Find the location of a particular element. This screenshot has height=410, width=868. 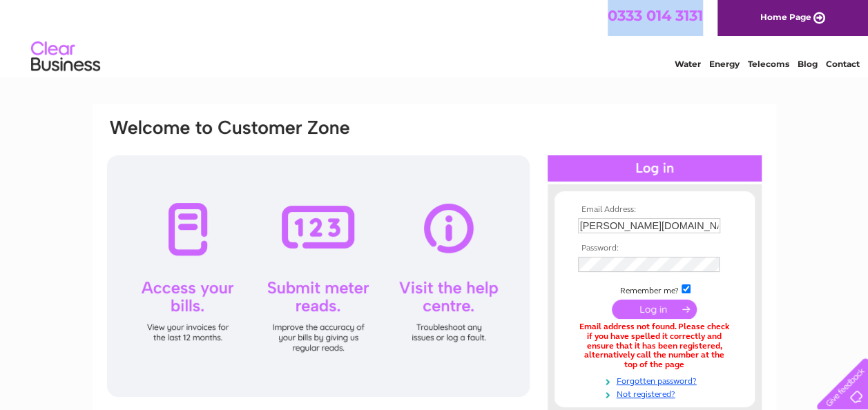

a: Energy is located at coordinates (724, 63).